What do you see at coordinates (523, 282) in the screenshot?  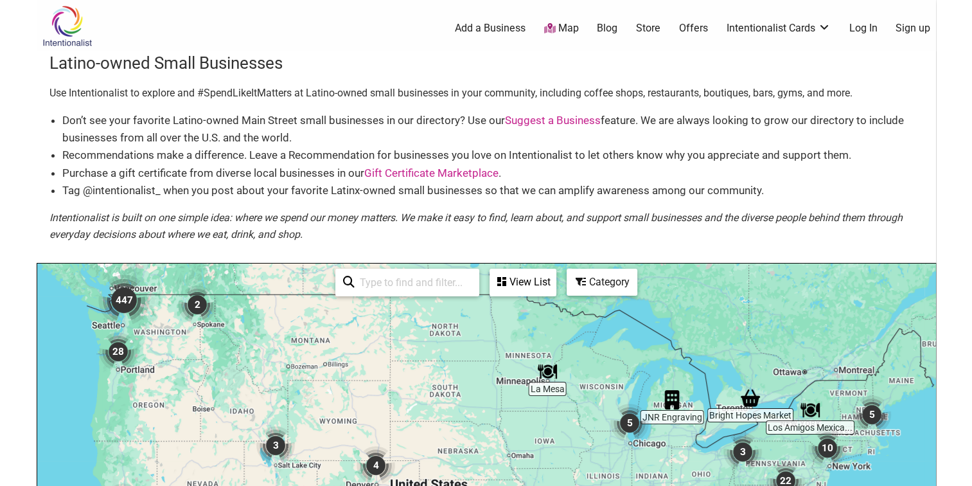 I see `div: See a list of the visible businesses` at bounding box center [523, 282].